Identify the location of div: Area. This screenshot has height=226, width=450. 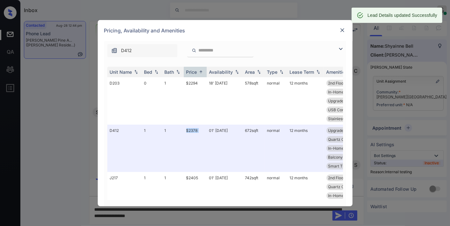
(250, 72).